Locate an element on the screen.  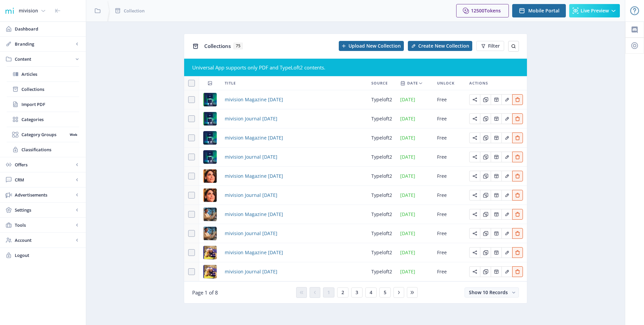
span: Create New Collection is located at coordinates (443, 46).